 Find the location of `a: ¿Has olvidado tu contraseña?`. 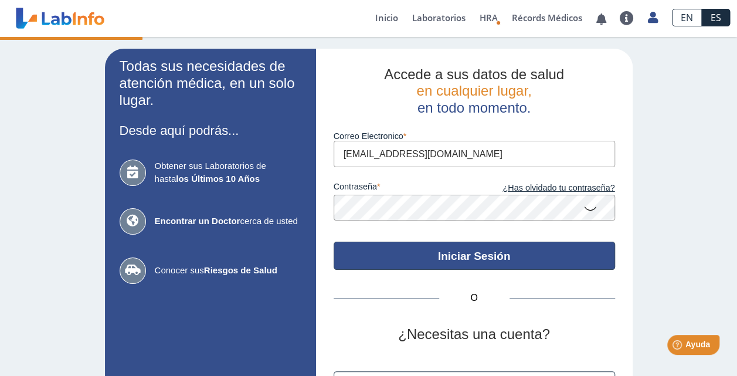

a: ¿Has olvidado tu contraseña? is located at coordinates (545, 188).